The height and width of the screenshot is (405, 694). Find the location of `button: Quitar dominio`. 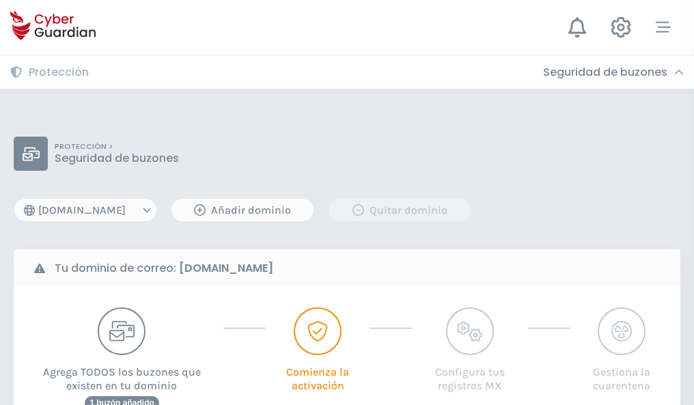

button: Quitar dominio is located at coordinates (400, 210).